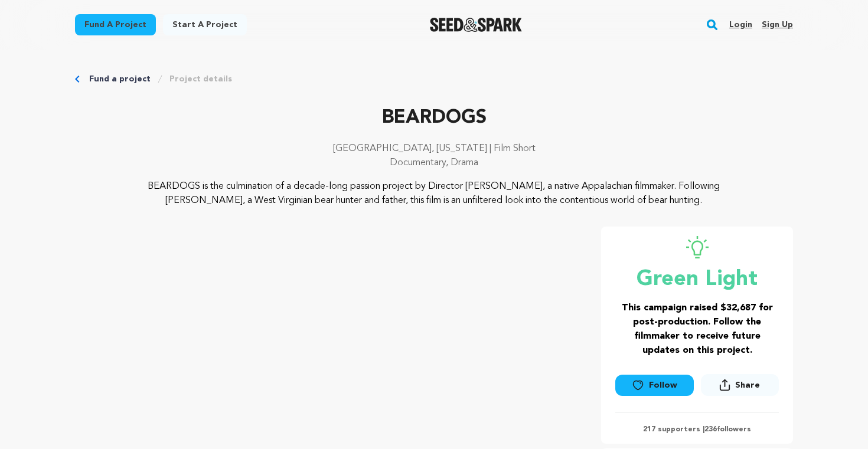  I want to click on p: Documentary, Drama, so click(434, 163).